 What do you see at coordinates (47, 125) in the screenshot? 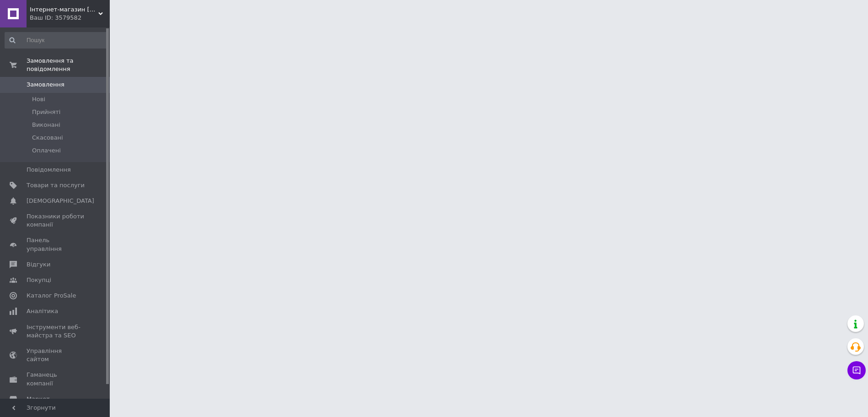
I see `span: Виконані` at bounding box center [47, 125].